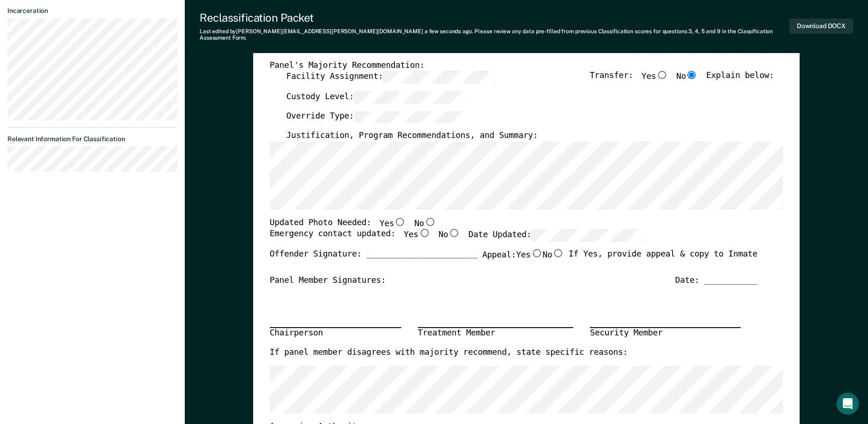 This screenshot has height=424, width=868. What do you see at coordinates (523, 258) in the screenshot?
I see `label: Appeal:` at bounding box center [523, 258].